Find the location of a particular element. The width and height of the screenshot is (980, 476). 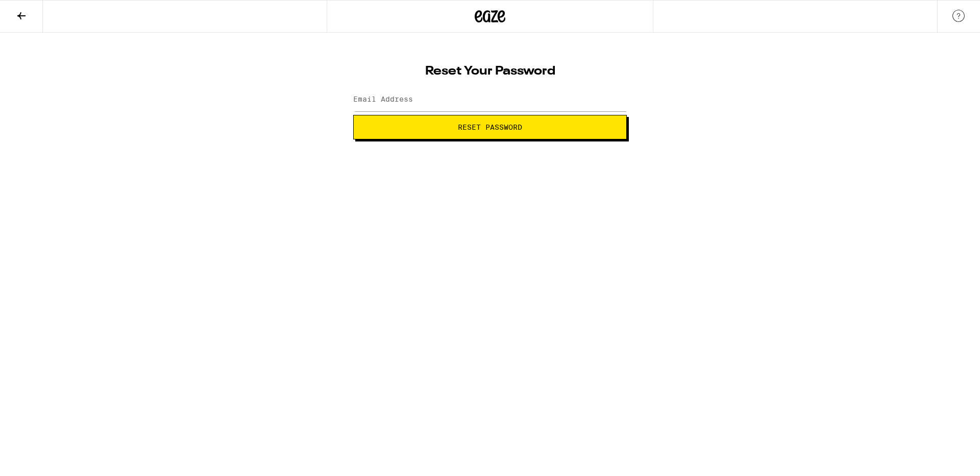

label: Email Address is located at coordinates (383, 99).